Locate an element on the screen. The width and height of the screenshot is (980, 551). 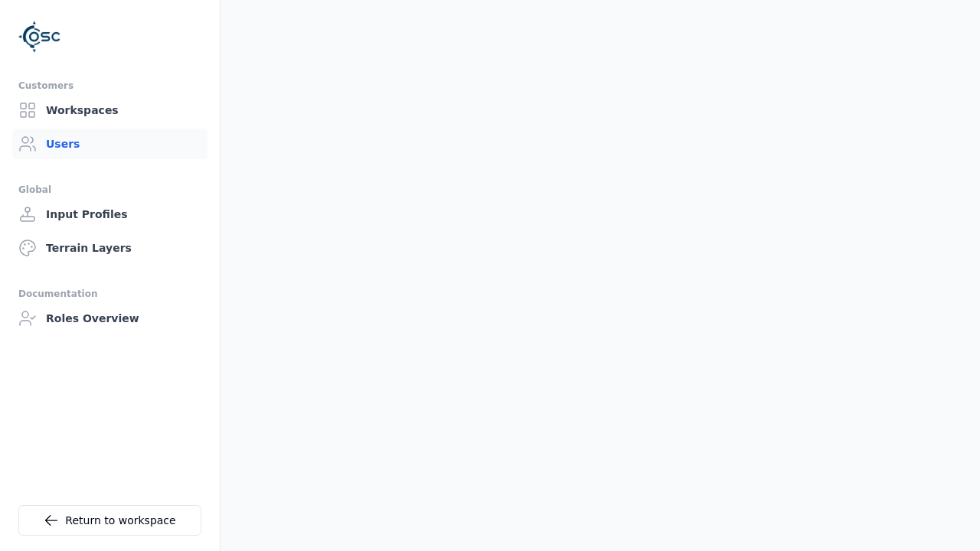
a: Workspaces is located at coordinates (110, 111).